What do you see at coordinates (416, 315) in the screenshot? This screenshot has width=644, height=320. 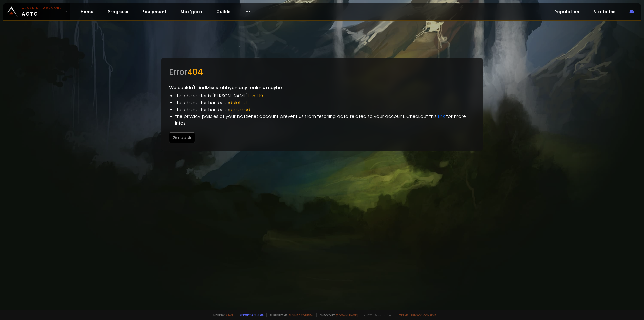 I see `a: Privacy` at bounding box center [416, 315].